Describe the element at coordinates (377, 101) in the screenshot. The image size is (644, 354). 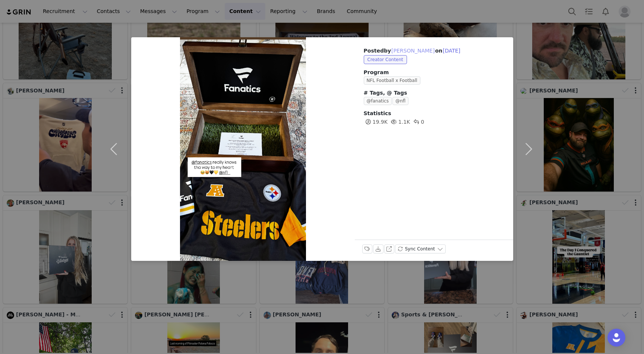
I see `span: @fanatics` at that location.